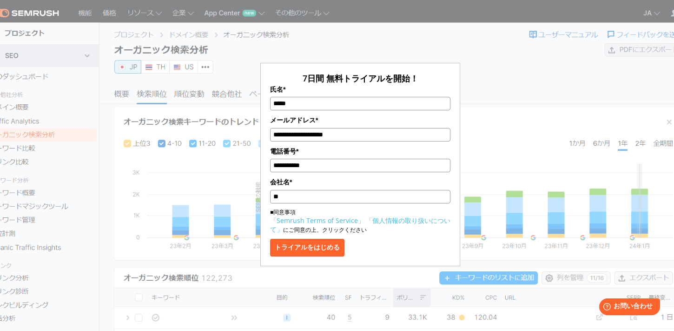  I want to click on label: 電話番号*, so click(360, 151).